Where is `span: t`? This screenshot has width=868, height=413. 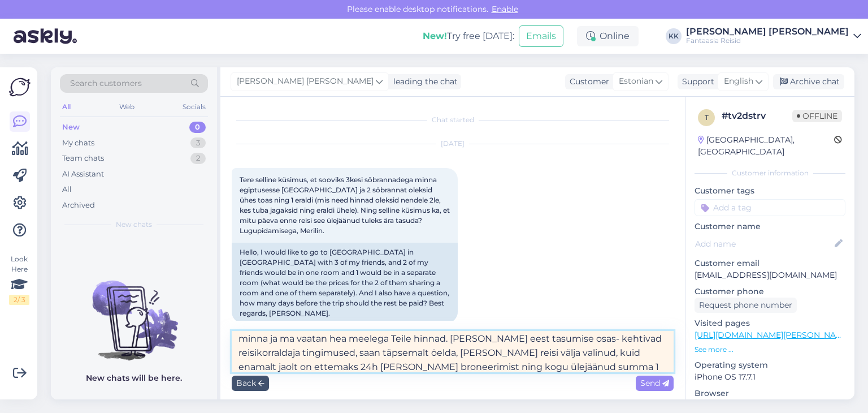 span: t is located at coordinates (706, 117).